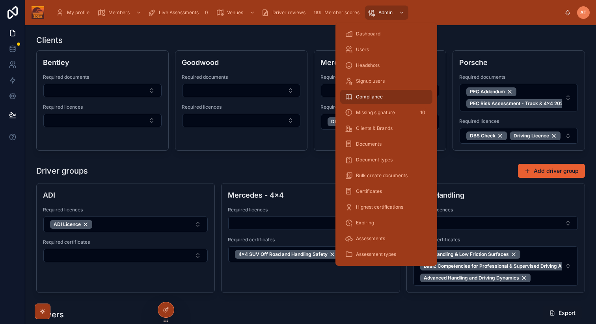 This screenshot has height=324, width=596. What do you see at coordinates (471, 278) in the screenshot?
I see `span: Advanced Handling and Driving Dynamics` at bounding box center [471, 278].